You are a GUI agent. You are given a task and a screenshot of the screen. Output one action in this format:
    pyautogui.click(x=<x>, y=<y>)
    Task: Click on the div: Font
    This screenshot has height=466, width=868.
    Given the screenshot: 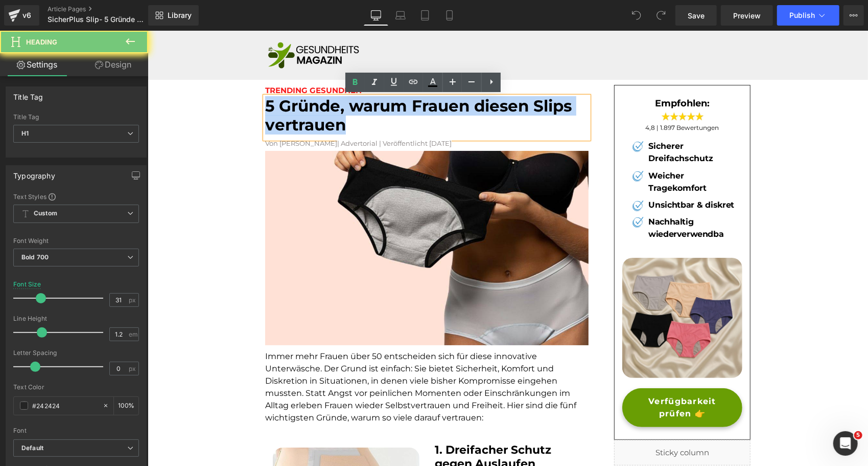 What is the action you would take?
    pyautogui.click(x=76, y=430)
    